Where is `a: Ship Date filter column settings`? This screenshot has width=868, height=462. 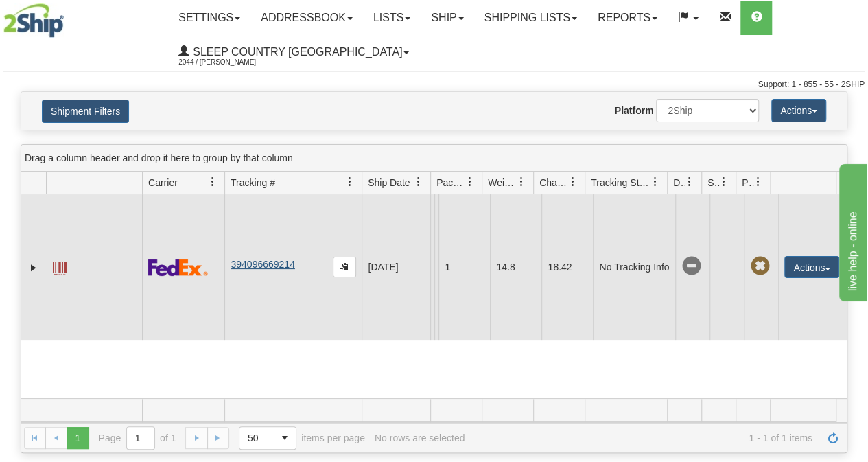
a: Ship Date filter column settings is located at coordinates (418, 182).